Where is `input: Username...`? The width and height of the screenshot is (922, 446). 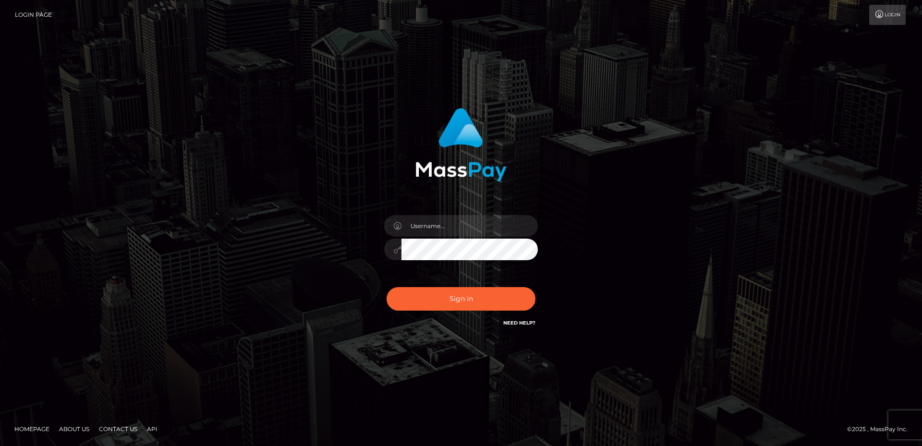
input: Username... is located at coordinates (469, 226).